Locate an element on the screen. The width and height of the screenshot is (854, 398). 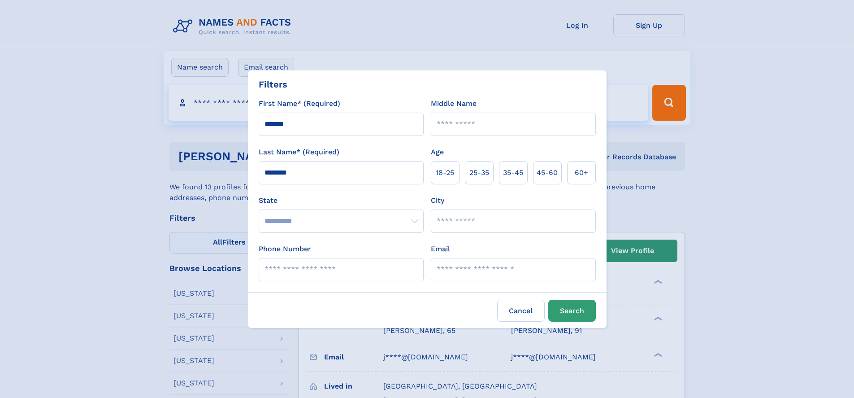
button: Search is located at coordinates (572, 310).